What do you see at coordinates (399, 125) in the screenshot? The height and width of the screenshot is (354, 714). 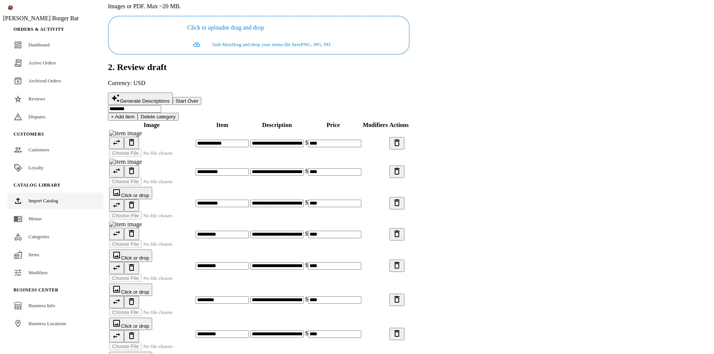 I see `th: Actions` at bounding box center [399, 125].